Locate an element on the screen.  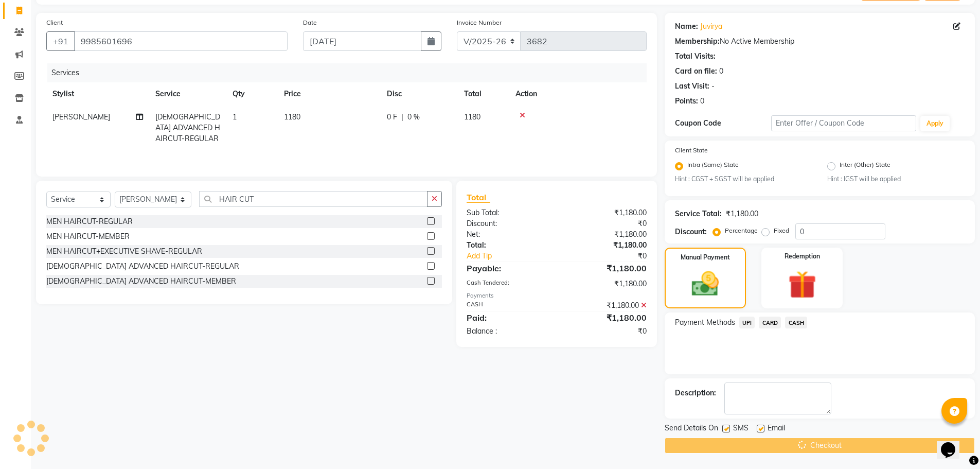
div: Points: is located at coordinates (686, 101).